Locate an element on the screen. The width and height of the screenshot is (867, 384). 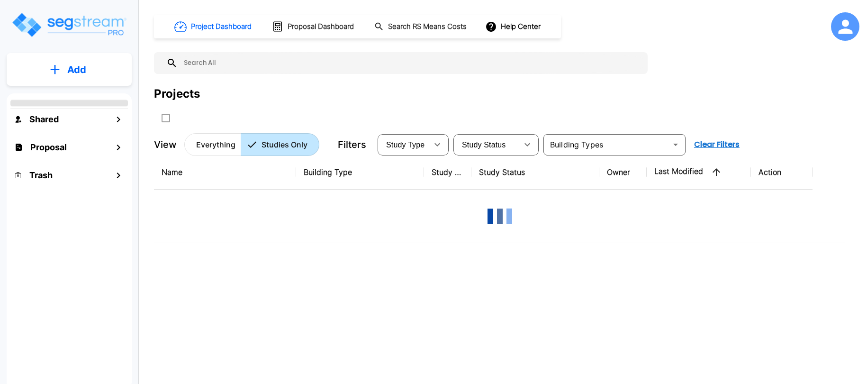
p: View is located at coordinates (165, 145).